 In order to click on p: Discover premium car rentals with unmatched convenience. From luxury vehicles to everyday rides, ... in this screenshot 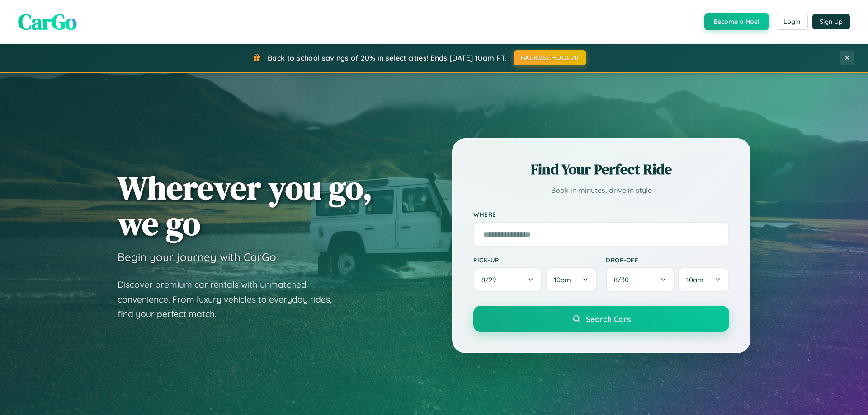, I will do `click(231, 300)`.